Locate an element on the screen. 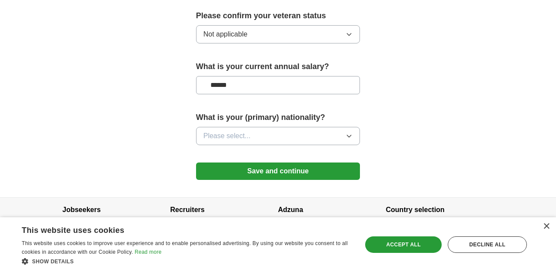  label: What is your current annual salary? is located at coordinates (278, 66).